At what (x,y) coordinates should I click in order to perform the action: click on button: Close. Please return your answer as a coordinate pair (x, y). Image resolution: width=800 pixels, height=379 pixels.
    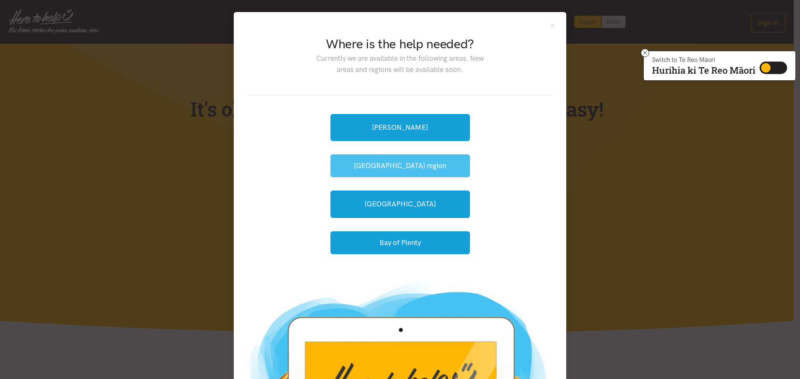
    Looking at the image, I should click on (552, 25).